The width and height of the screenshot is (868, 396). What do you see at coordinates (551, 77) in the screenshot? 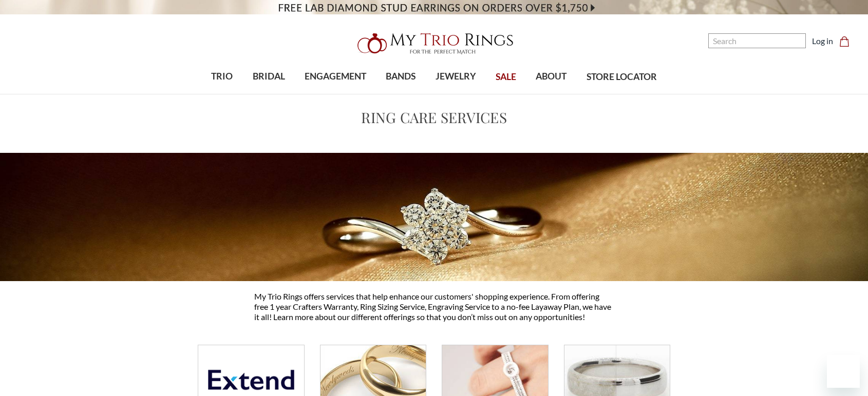
I see `span: ABOUT` at bounding box center [551, 77].